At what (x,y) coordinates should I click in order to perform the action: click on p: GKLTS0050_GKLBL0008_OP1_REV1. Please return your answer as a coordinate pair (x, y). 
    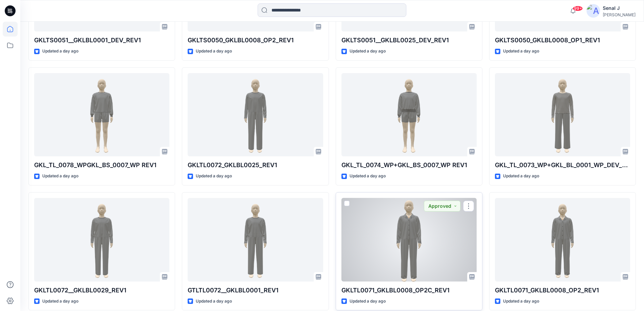
    Looking at the image, I should click on (562, 41).